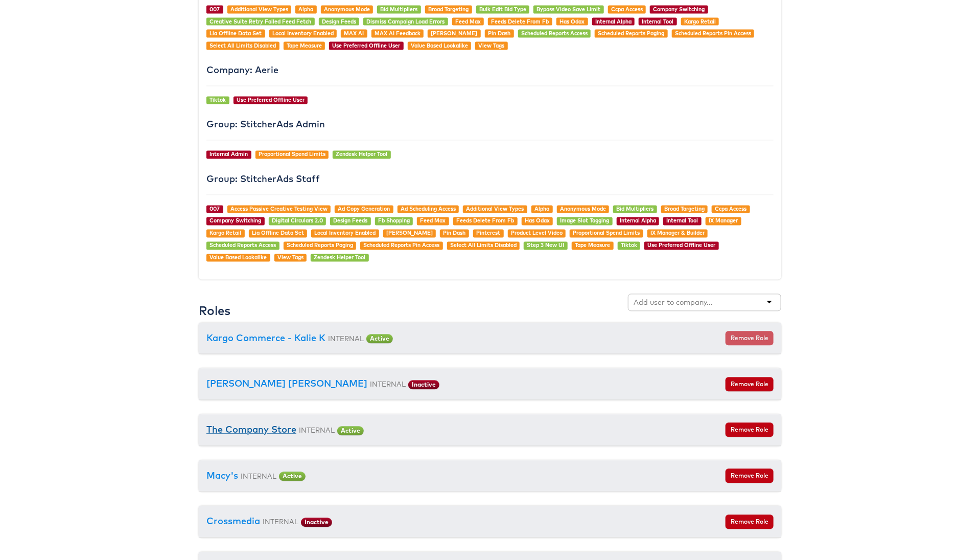 The height and width of the screenshot is (560, 980). What do you see at coordinates (569, 10) in the screenshot?
I see `a: Bypass Video Save Limit` at bounding box center [569, 10].